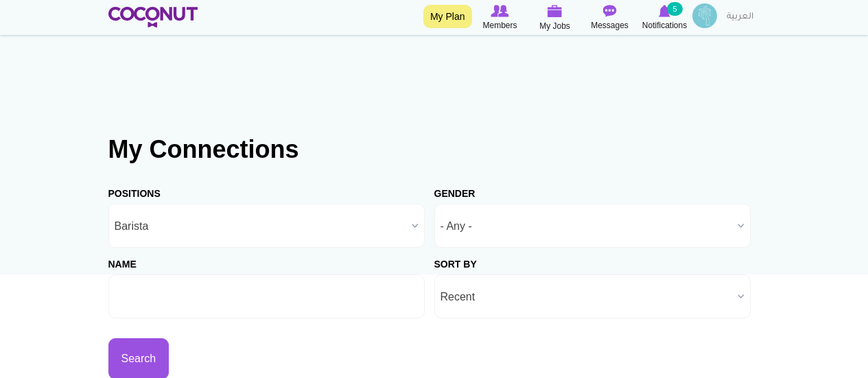 This screenshot has height=378, width=868. I want to click on img: Browse Members, so click(500, 11).